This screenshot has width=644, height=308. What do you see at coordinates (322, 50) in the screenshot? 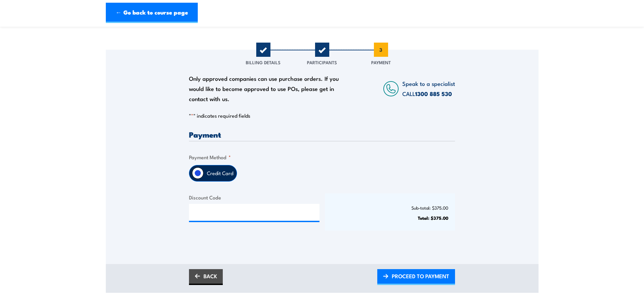
I see `span: 2` at bounding box center [322, 50].